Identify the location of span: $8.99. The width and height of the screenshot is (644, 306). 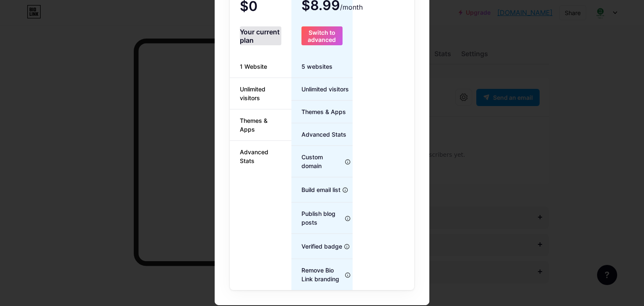
(332, 6).